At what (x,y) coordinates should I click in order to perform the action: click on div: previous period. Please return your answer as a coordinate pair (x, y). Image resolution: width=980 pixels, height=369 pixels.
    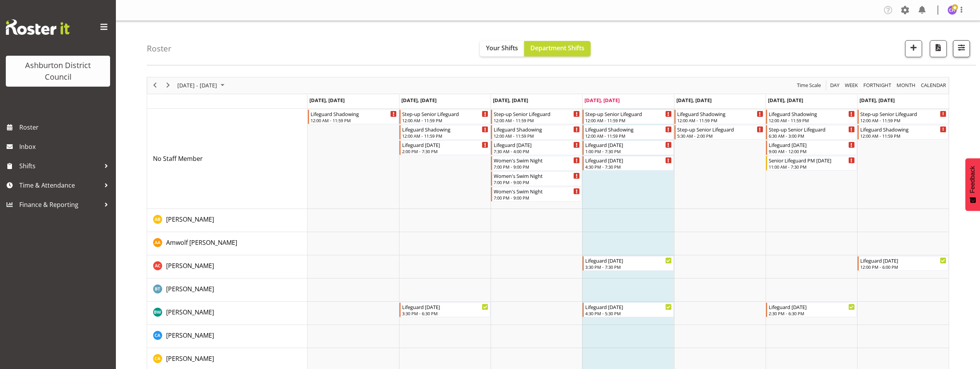
    Looking at the image, I should click on (155, 85).